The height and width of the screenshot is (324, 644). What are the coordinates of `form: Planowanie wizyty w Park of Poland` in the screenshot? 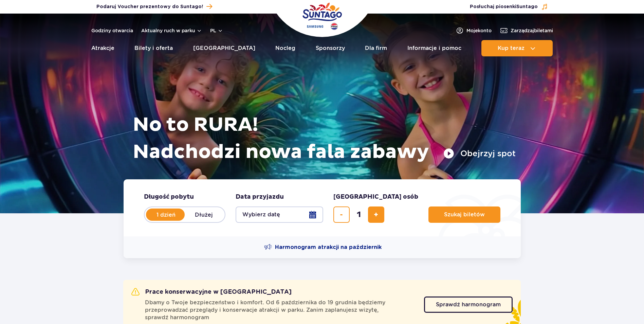 It's located at (322, 208).